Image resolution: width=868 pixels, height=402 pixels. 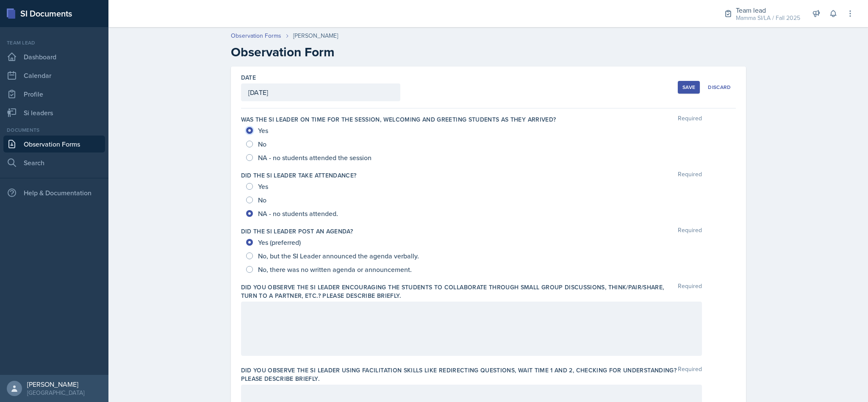 I want to click on span: No, there was no written agenda or announcement., so click(x=335, y=269).